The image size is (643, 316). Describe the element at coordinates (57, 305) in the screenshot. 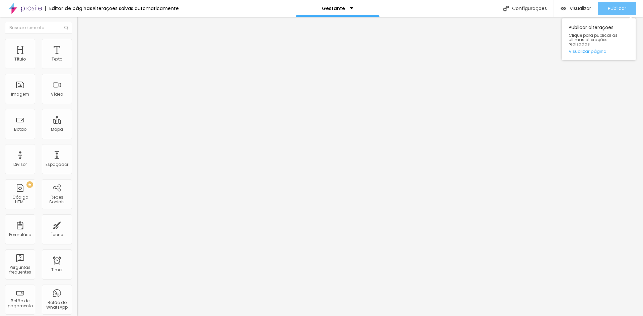

I see `div: Botão do WhatsApp` at that location.